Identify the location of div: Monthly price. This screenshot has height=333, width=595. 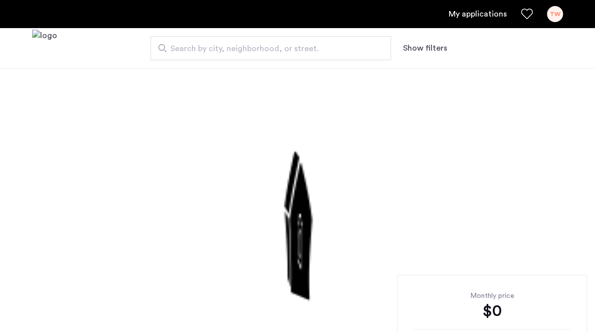
(492, 296).